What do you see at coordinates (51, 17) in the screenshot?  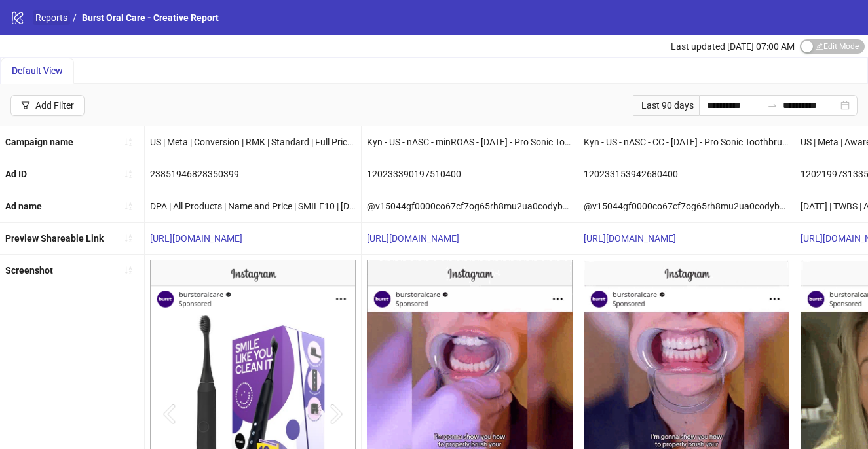 I see `a: Reports` at bounding box center [51, 17].